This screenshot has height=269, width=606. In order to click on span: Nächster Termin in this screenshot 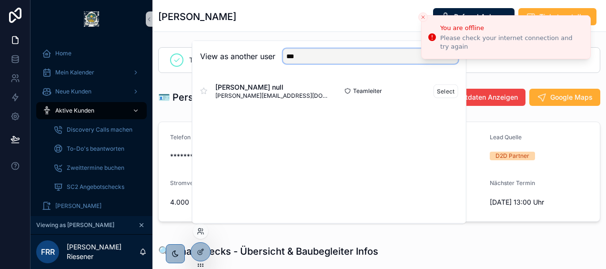, I will do `click(512, 183)`.